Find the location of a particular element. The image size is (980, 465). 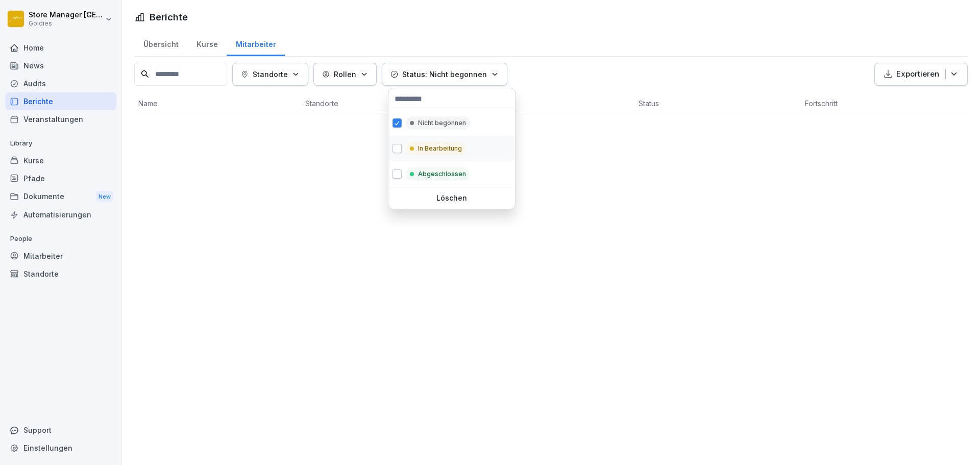

p: Rollen is located at coordinates (345, 74).